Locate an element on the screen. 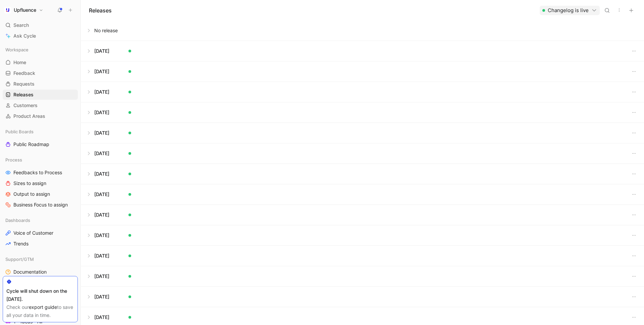  div: Dashboards is located at coordinates (40, 220).